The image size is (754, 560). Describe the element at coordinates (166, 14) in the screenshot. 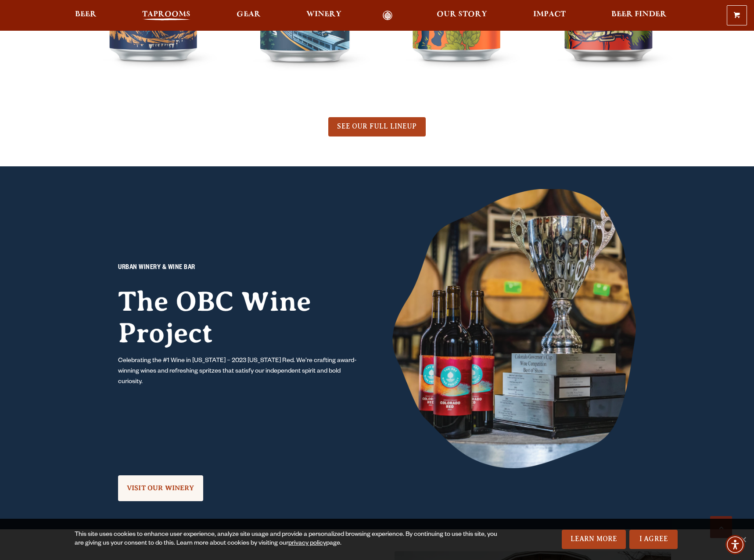

I see `span: Taprooms` at that location.